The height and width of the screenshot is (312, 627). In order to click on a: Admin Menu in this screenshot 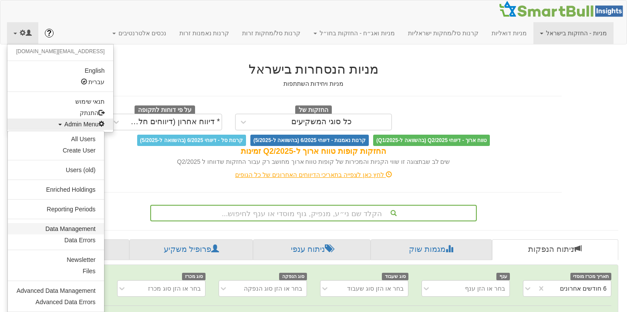, I will do `click(60, 124)`.